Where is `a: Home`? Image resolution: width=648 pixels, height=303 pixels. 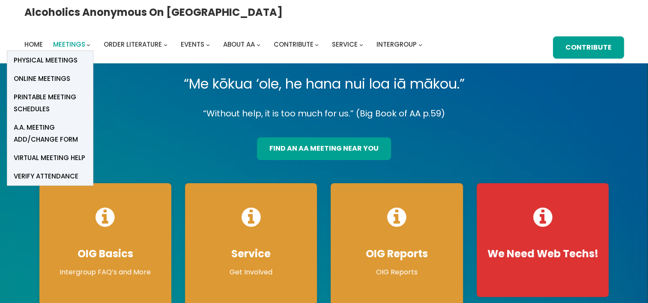 a: Home is located at coordinates (33, 45).